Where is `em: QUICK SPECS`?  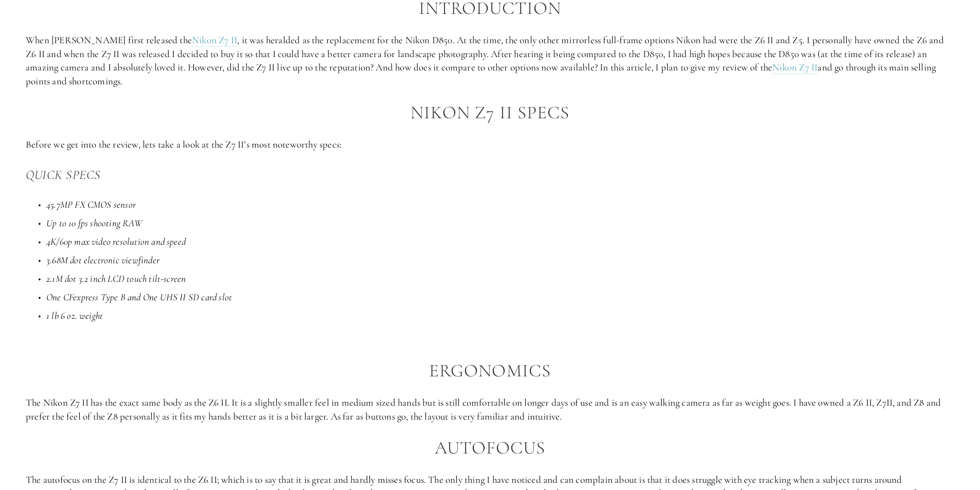
em: QUICK SPECS is located at coordinates (64, 174).